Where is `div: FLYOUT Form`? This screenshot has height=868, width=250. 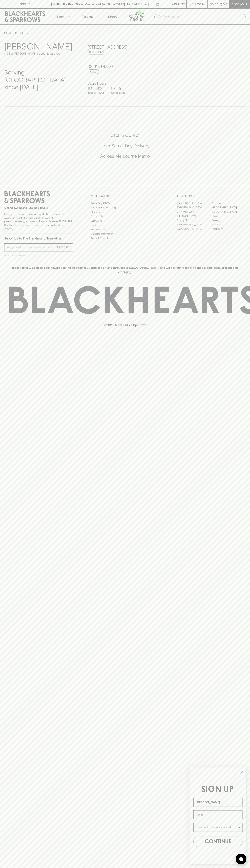
div: FLYOUT Form is located at coordinates (218, 816).